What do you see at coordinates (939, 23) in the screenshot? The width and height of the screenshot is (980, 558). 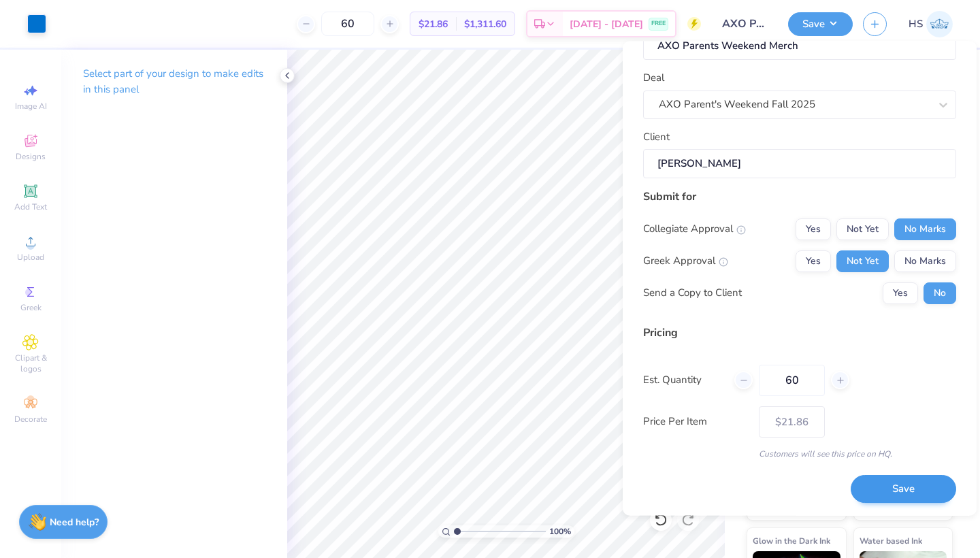 I see `img: Helen Slacik` at bounding box center [939, 23].